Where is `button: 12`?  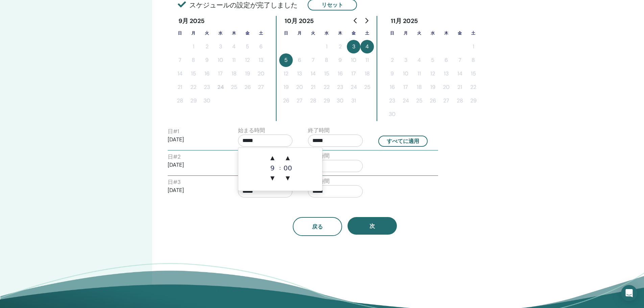
button: 12 is located at coordinates (433, 74).